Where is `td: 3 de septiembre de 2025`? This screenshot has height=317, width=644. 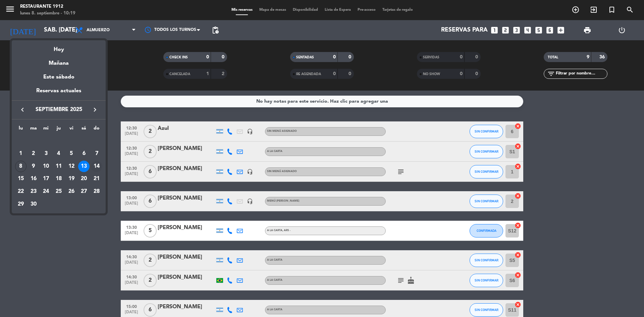
td: 3 de septiembre de 2025 is located at coordinates (46, 153).